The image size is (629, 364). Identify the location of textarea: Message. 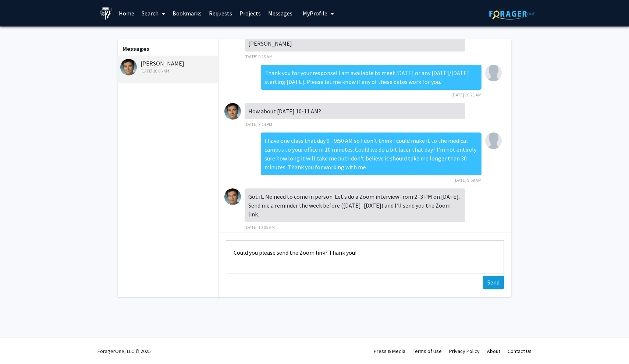
(365, 257).